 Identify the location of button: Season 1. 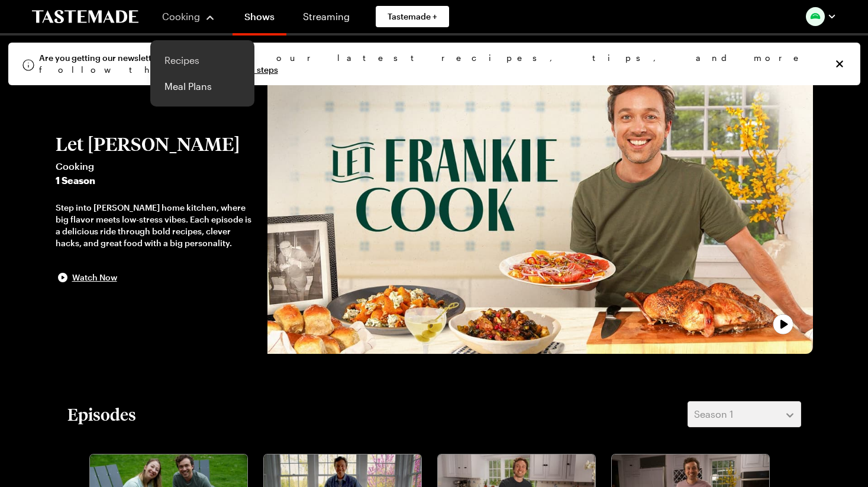
(744, 414).